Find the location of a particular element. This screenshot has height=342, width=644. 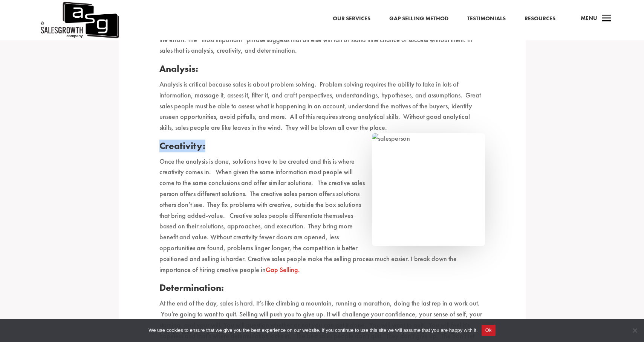

p: Once the analysis is done, solutions have to be created and this is where creativity comes in. Wh... is located at coordinates (322, 219).